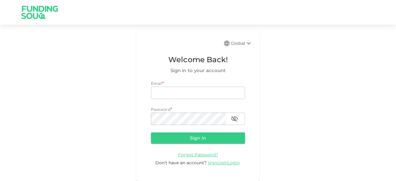 This screenshot has height=181, width=396. Describe the element at coordinates (198, 138) in the screenshot. I see `button: Sign in` at that location.